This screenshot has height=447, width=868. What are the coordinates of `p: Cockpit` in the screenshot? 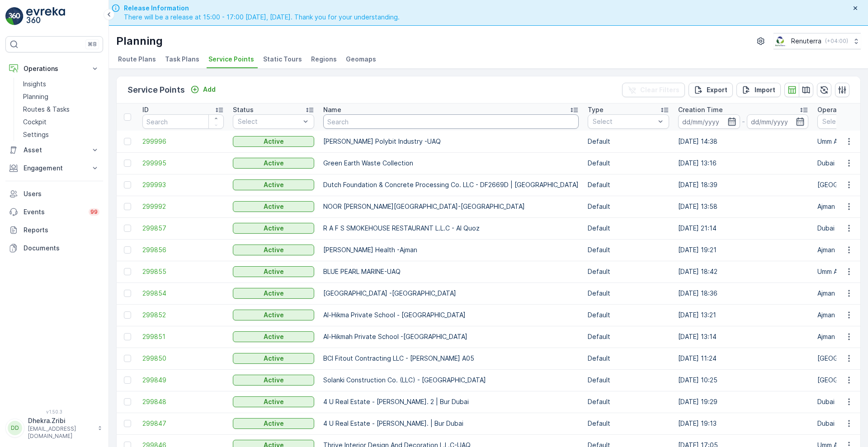 It's located at (35, 122).